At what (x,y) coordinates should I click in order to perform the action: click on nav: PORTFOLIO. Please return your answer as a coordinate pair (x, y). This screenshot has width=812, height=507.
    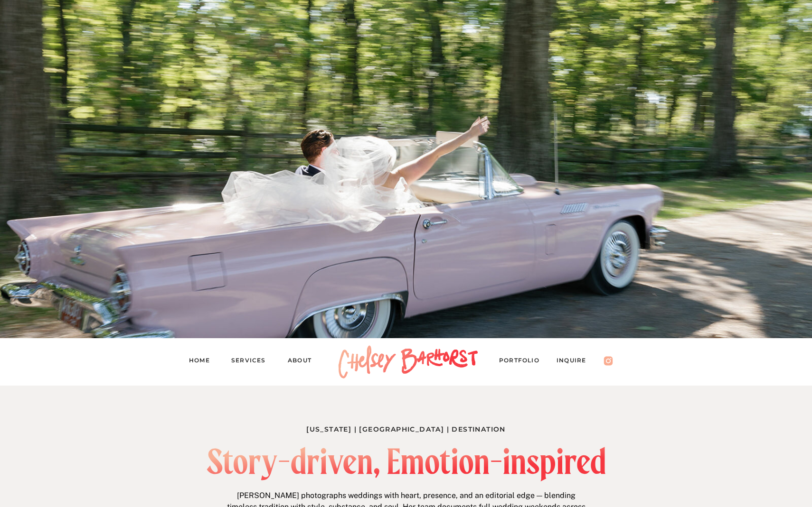
    Looking at the image, I should click on (524, 362).